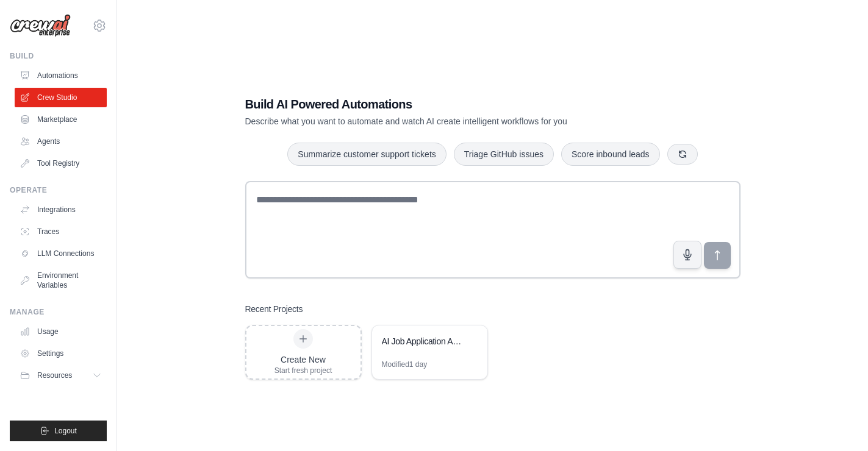 The image size is (868, 451). What do you see at coordinates (61, 281) in the screenshot?
I see `a: Environment Variables` at bounding box center [61, 281].